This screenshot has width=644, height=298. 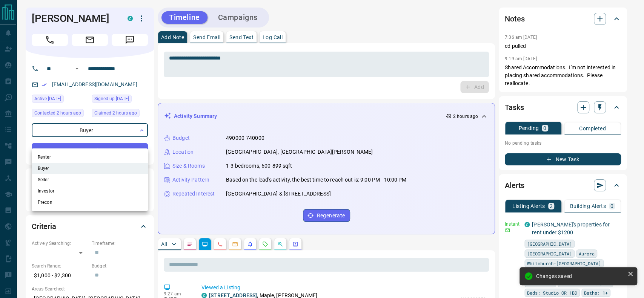 What do you see at coordinates (90, 180) in the screenshot?
I see `li: Seller` at bounding box center [90, 180].